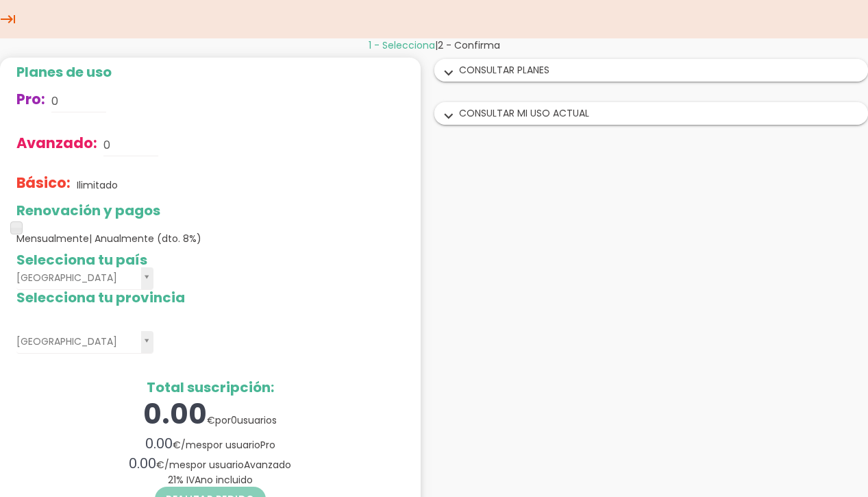  I want to click on span: % IVA, so click(210, 480).